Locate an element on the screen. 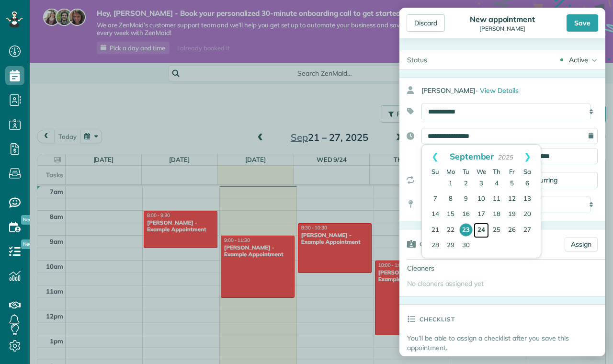 This screenshot has height=364, width=613. a: 6 is located at coordinates (527, 184).